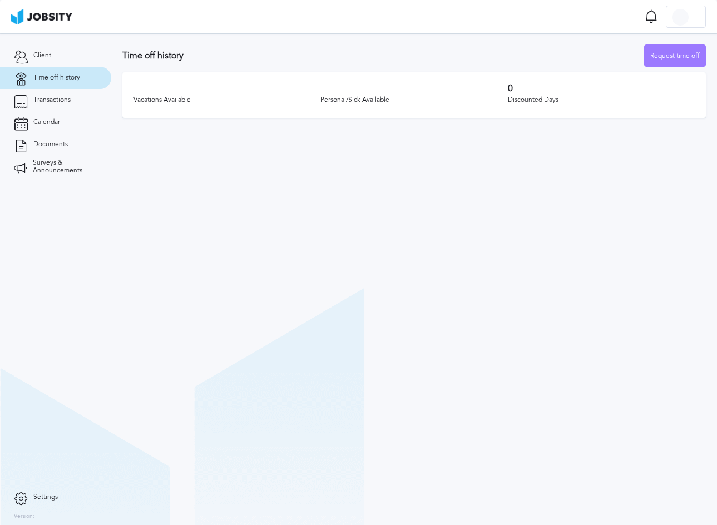 Image resolution: width=717 pixels, height=525 pixels. What do you see at coordinates (602, 88) in the screenshot?
I see `h3: 0` at bounding box center [602, 88].